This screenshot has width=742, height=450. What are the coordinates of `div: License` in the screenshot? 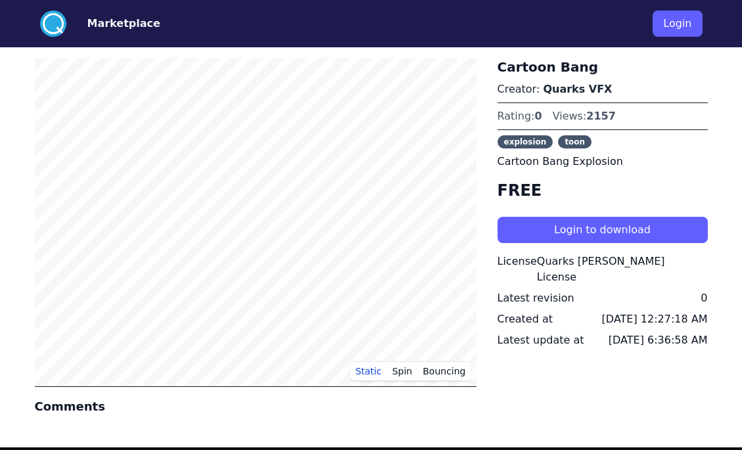 It's located at (517, 269).